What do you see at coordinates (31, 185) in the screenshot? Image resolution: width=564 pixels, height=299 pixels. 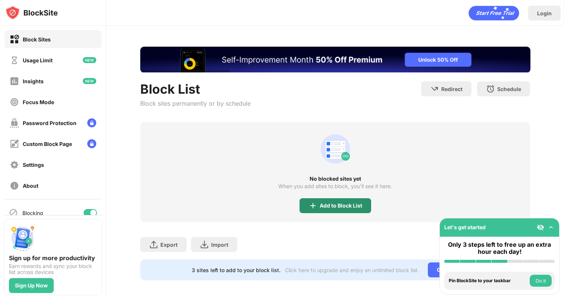 I see `div: About` at bounding box center [31, 185].